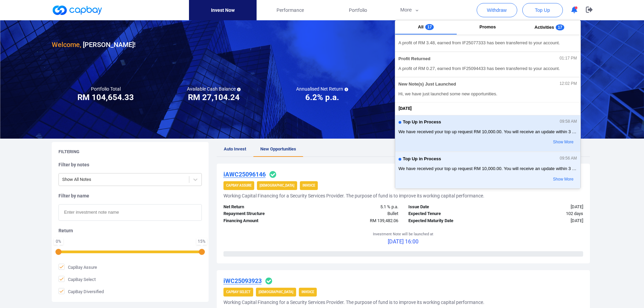 Image resolution: width=644 pixels, height=308 pixels. What do you see at coordinates (106, 89) in the screenshot?
I see `h5: Portfolio Total` at bounding box center [106, 89].